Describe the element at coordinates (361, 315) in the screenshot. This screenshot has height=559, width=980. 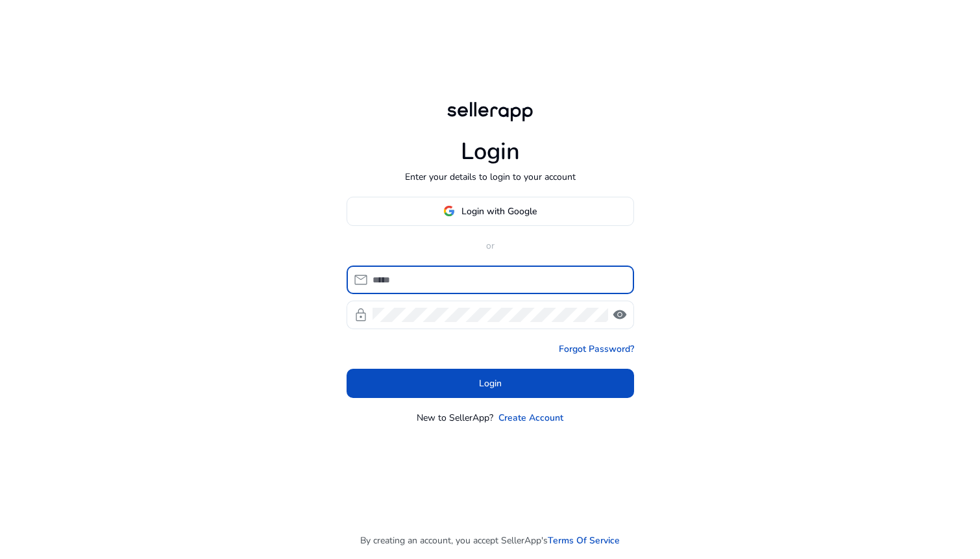
I see `span: lock` at that location.